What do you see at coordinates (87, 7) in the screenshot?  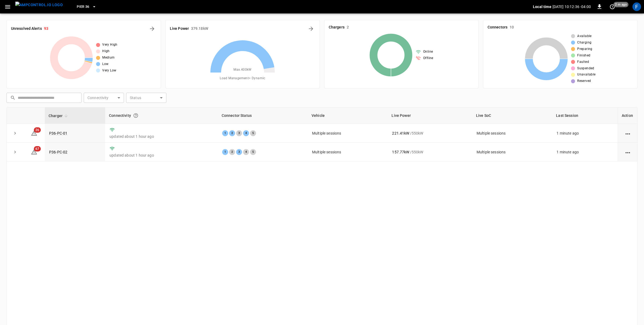 I see `button: Pier 36` at bounding box center [87, 7].